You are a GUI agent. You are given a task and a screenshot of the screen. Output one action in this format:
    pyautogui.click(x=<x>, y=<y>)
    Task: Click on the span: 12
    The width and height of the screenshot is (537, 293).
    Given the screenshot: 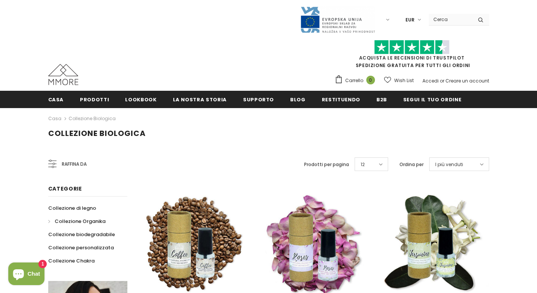 What is the action you would take?
    pyautogui.click(x=362, y=165)
    